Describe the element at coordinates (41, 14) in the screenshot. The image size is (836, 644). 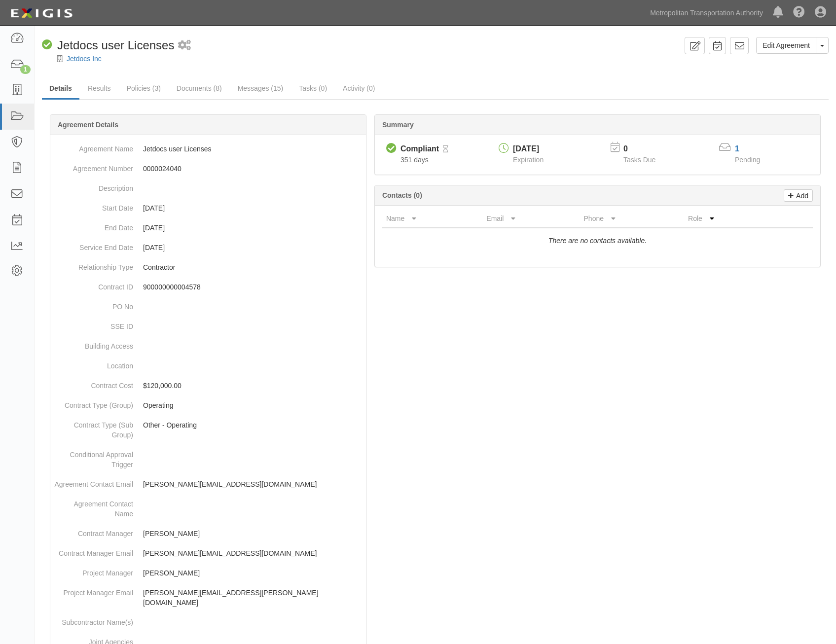
I see `img: logo-5460c22ac91f19d4615b14bd174203de0afe785f0fc80cf4dbbc73dc1793850b.png` at that location.